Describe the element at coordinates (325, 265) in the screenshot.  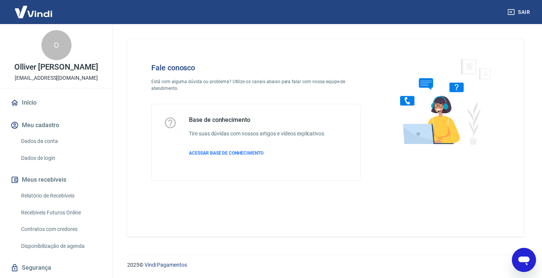
I see `p: 2025 ©` at that location.